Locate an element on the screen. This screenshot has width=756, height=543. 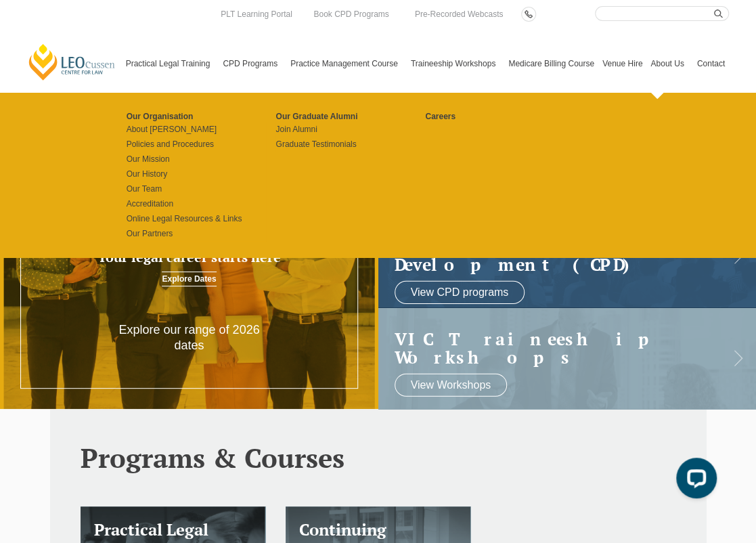
a: View Workshops is located at coordinates (451, 385).